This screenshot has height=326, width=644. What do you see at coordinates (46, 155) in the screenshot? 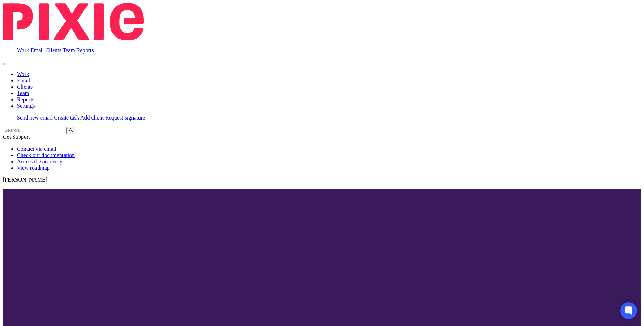
I see `span: Check our documentation` at bounding box center [46, 155].